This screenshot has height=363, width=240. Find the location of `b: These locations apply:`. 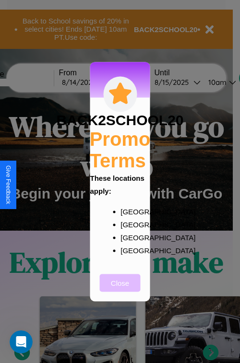

b: These locations apply: is located at coordinates (117, 184).